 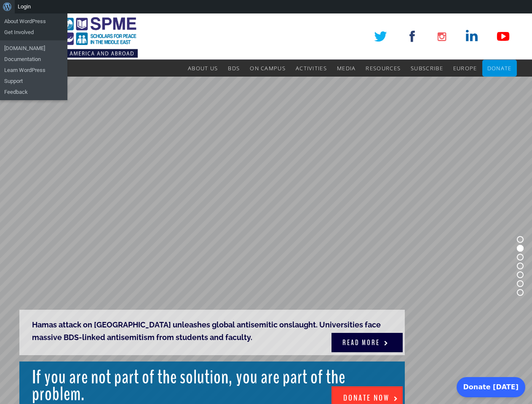 I want to click on span: Subscribe, so click(x=427, y=68).